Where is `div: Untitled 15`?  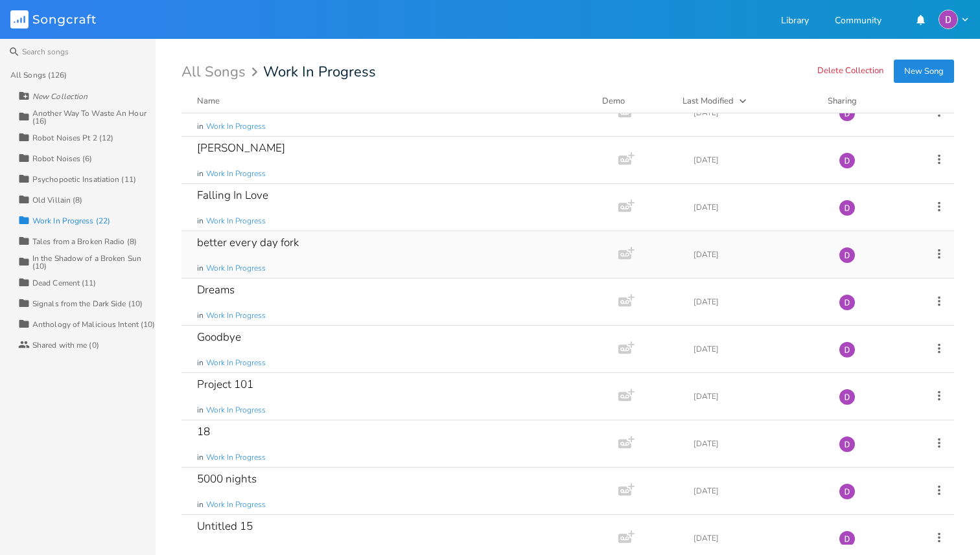 div: Untitled 15 is located at coordinates (225, 526).